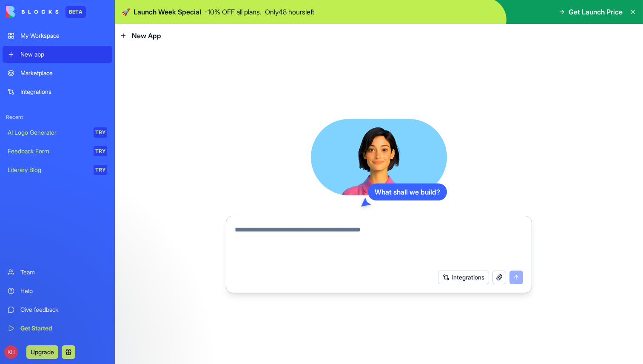  Describe the element at coordinates (64, 92) in the screenshot. I see `div: Integrations` at that location.